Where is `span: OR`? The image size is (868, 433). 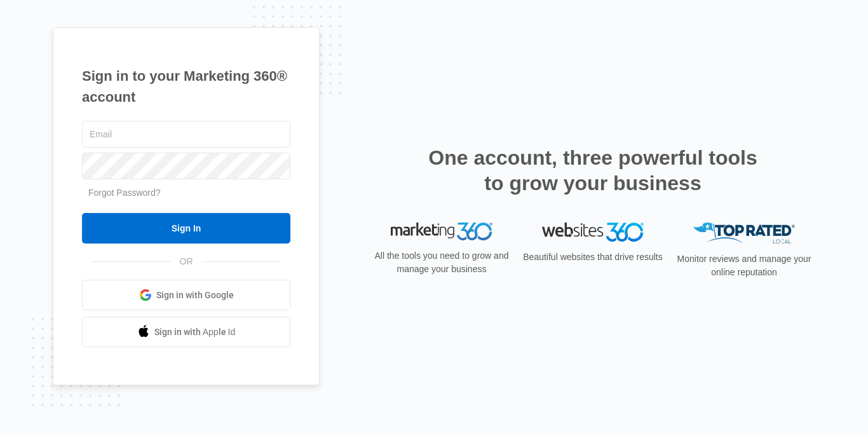 span: OR is located at coordinates (186, 261).